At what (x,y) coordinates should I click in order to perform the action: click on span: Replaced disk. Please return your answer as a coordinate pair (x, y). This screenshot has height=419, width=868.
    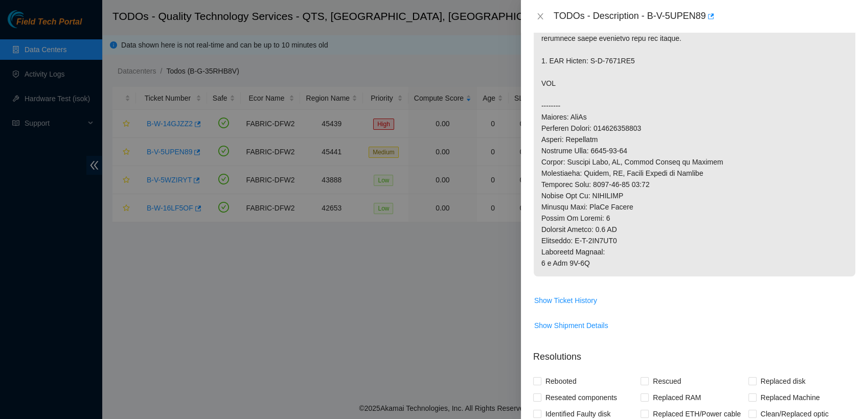
    Looking at the image, I should click on (783, 382).